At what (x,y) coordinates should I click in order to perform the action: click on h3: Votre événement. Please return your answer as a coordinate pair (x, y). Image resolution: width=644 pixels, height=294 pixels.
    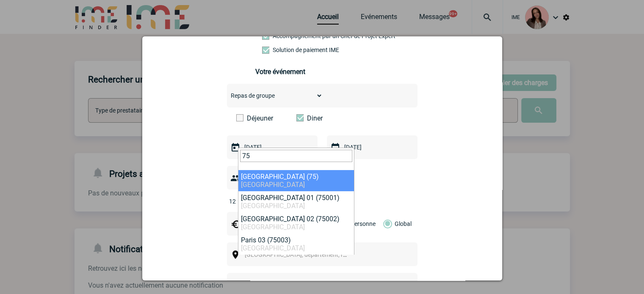
    Looking at the image, I should click on (322, 72).